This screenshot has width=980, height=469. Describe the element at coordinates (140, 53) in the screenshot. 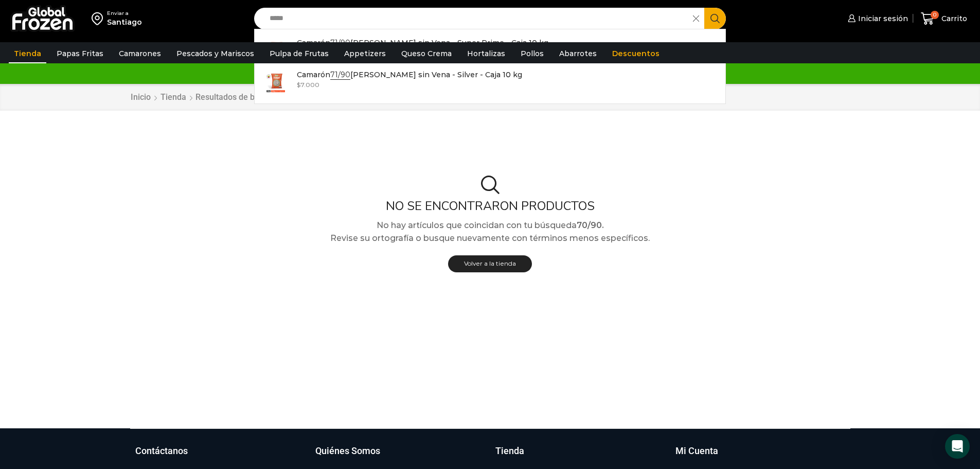

I see `a: Camarones` at that location.